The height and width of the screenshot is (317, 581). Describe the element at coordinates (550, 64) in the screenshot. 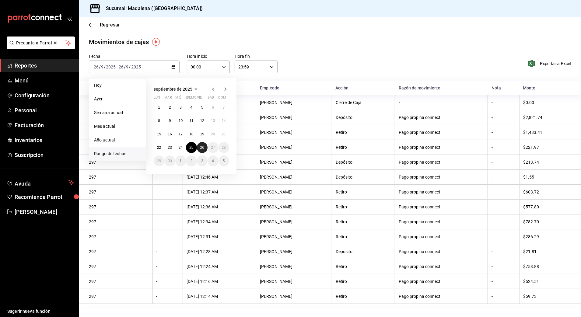

I see `span: Exportar a Excel` at that location.